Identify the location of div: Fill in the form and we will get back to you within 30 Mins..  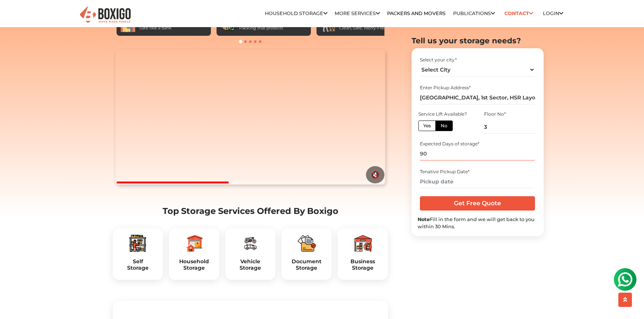
(478, 223).